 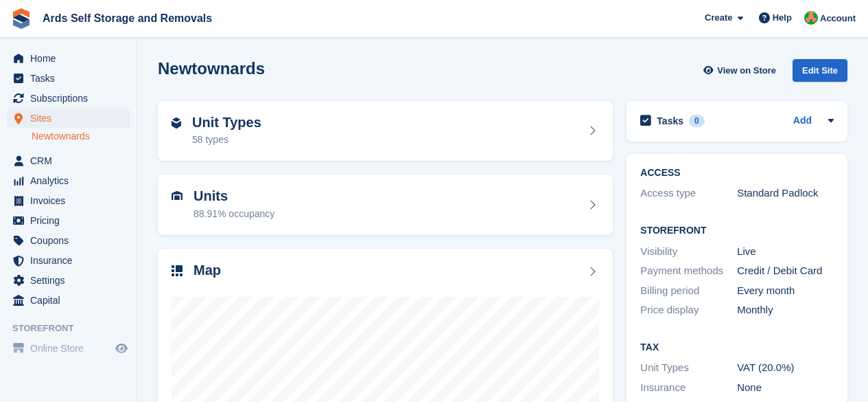 I want to click on div: Standard Padlock, so click(x=785, y=193).